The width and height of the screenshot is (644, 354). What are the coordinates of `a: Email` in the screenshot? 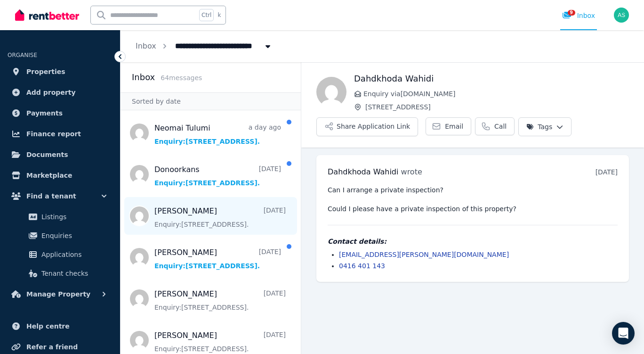 It's located at (448, 126).